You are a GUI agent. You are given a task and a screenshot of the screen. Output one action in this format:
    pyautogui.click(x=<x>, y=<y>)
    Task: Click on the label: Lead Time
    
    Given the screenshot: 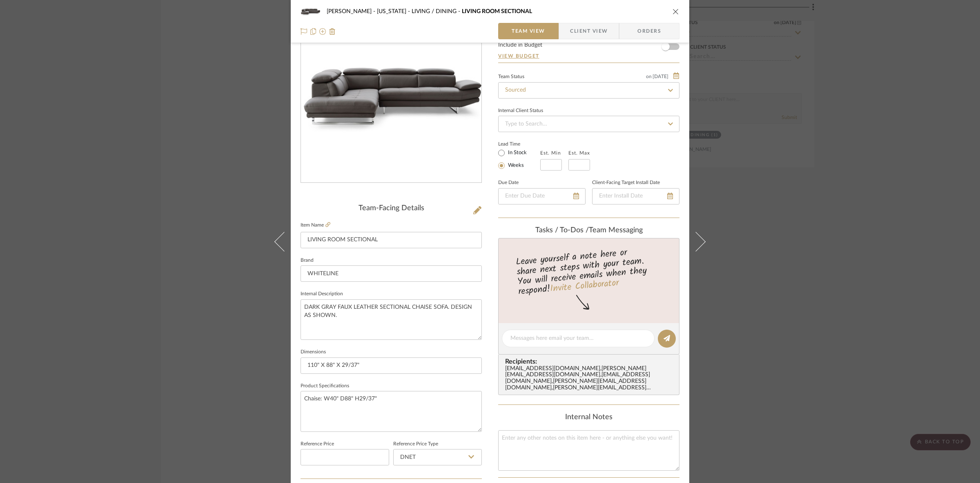 What is the action you would take?
    pyautogui.click(x=519, y=144)
    